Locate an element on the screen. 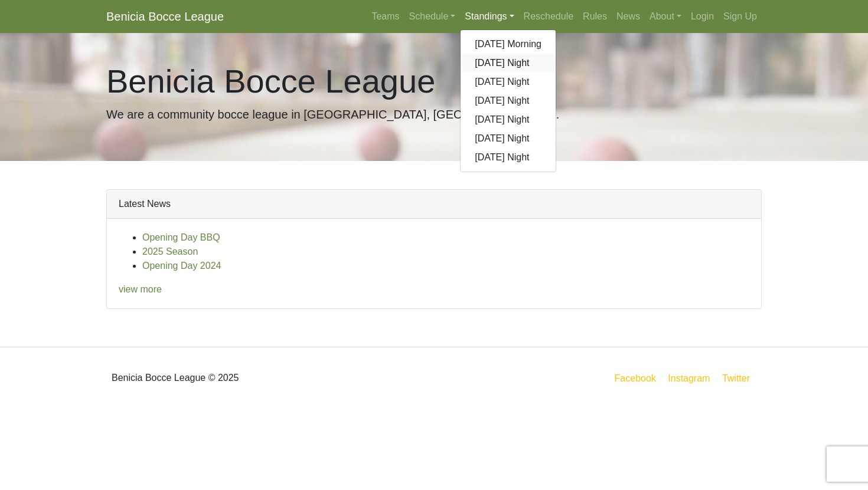 The image size is (868, 490). a: Schedule is located at coordinates (432, 16).